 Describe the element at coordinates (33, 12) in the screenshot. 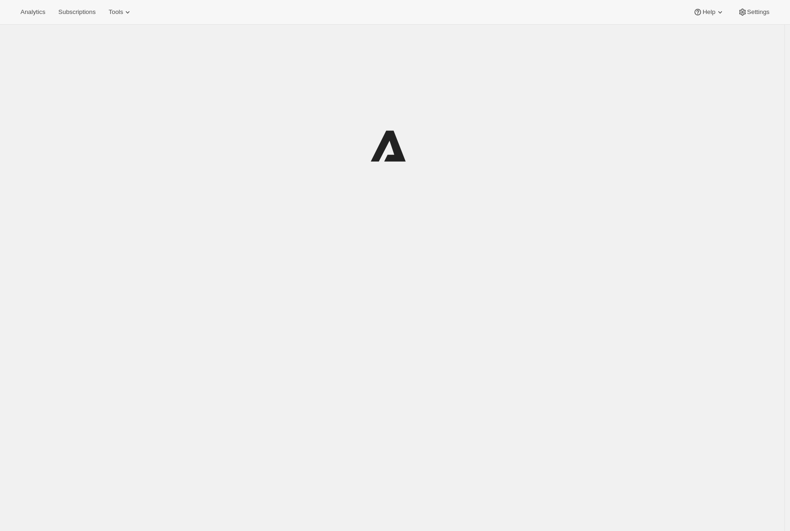

I see `button: Analytics` at that location.